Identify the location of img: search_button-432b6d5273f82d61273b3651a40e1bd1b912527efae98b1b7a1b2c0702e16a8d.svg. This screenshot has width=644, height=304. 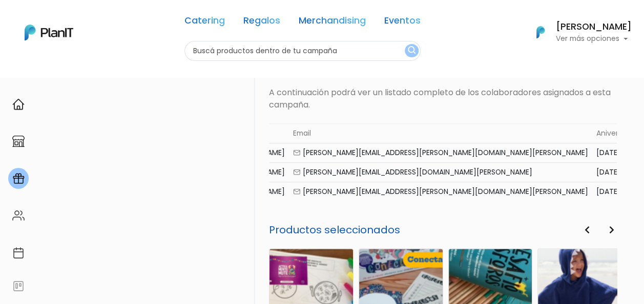
(412, 51).